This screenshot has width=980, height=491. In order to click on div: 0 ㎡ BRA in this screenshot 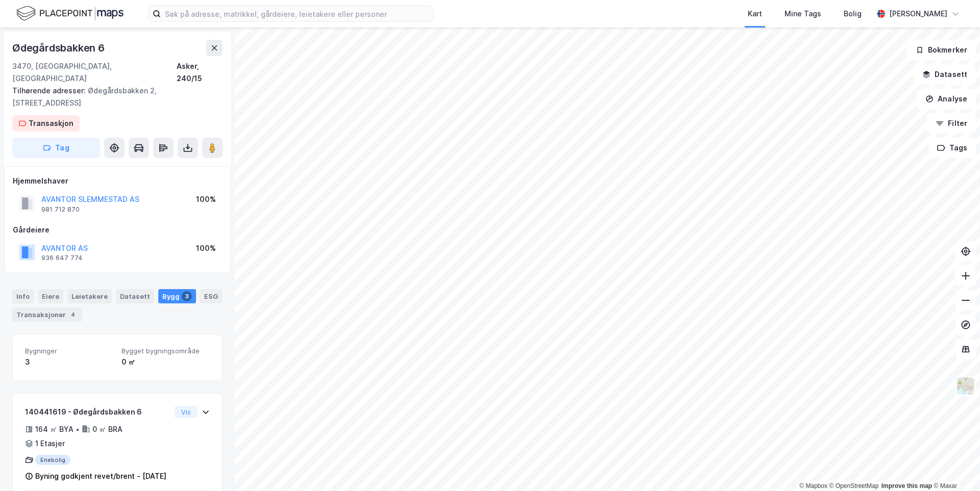, I will do `click(107, 430)`.